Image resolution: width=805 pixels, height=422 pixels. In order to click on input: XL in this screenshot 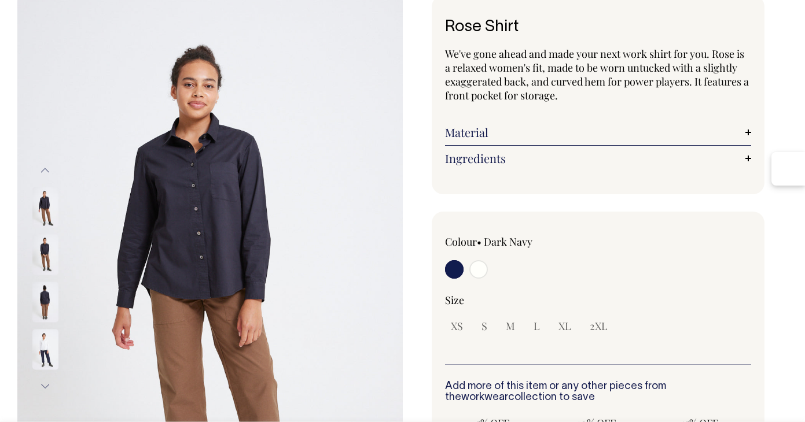, I will do `click(565, 326)`.